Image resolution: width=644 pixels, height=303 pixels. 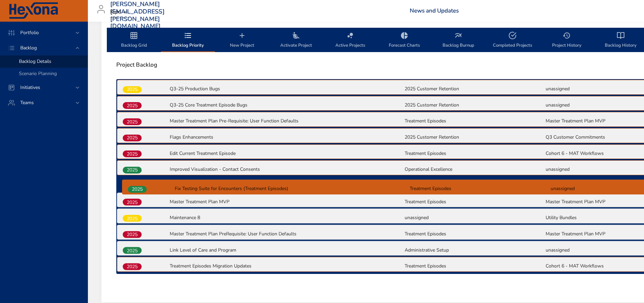 What do you see at coordinates (475, 218) in the screenshot?
I see `p: unassigned` at bounding box center [475, 218].